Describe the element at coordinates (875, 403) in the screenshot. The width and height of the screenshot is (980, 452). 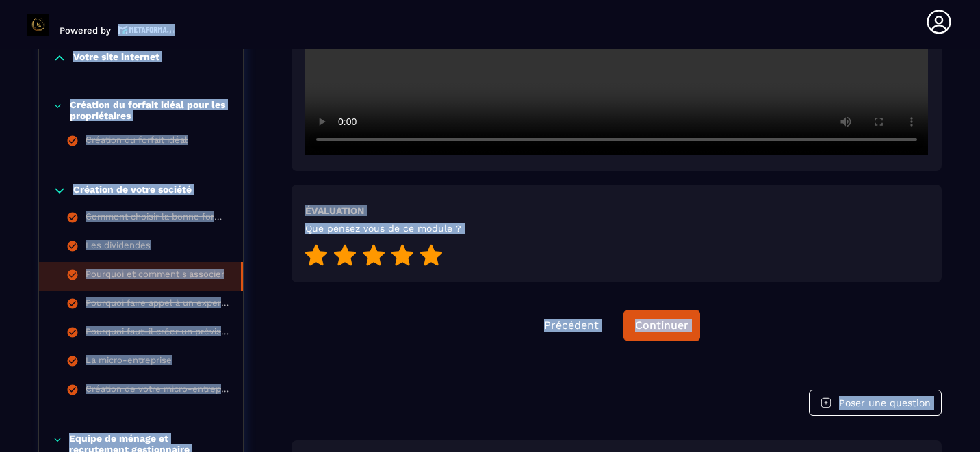
I see `button: Poser une question` at that location.